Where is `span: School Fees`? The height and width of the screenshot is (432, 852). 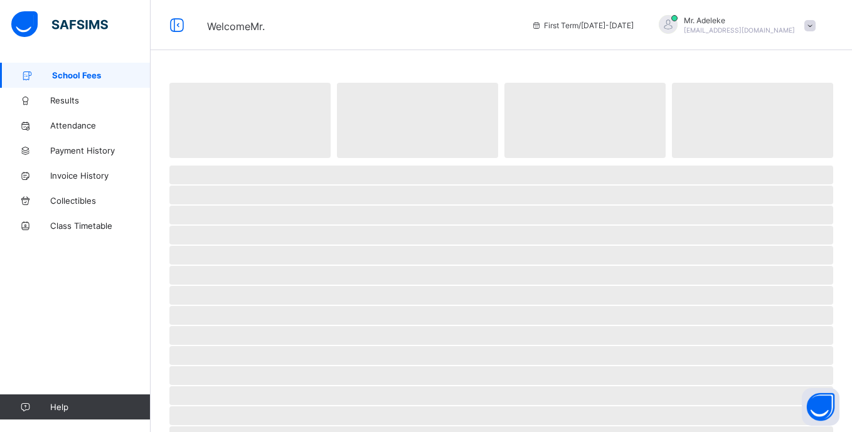
span: School Fees is located at coordinates (101, 75).